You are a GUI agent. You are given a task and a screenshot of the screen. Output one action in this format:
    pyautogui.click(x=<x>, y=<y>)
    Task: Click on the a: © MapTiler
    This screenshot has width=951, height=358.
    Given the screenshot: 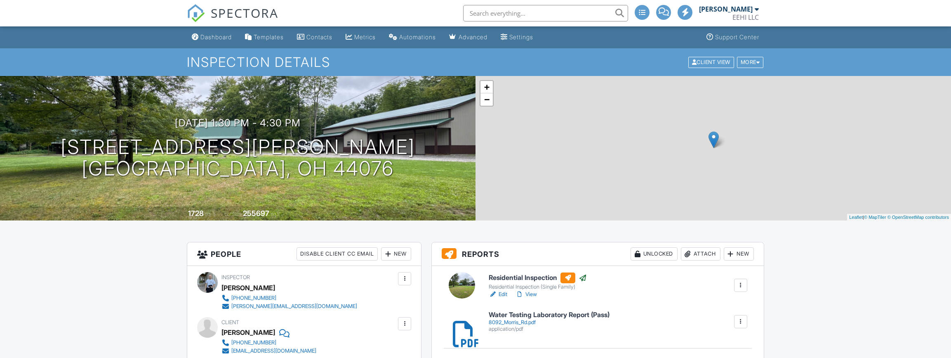 What is the action you would take?
    pyautogui.click(x=875, y=217)
    